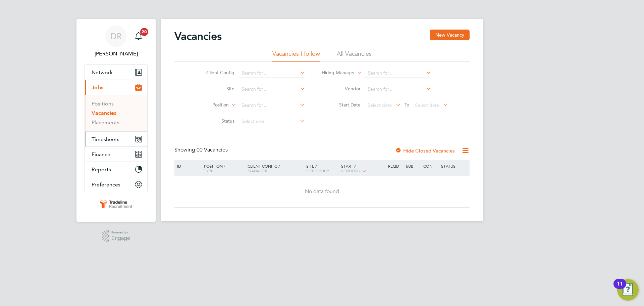 Image resolution: width=644 pixels, height=306 pixels. What do you see at coordinates (198, 36) in the screenshot?
I see `h2: Vacancies` at bounding box center [198, 36].